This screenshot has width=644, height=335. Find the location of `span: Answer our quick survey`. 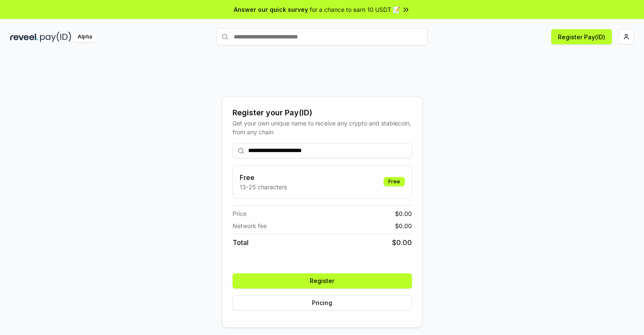

span: Answer our quick survey is located at coordinates (271, 9).